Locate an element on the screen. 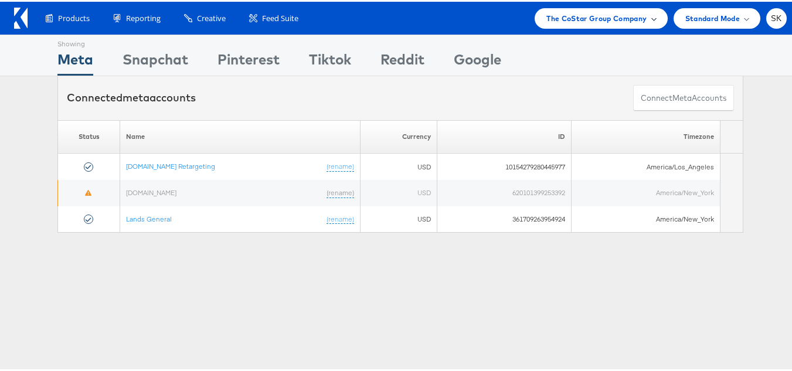  span: The CoStar Group Company is located at coordinates (597, 16).